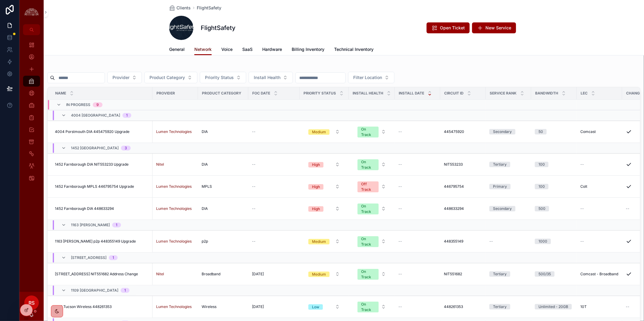 This screenshot has height=321, width=644. I want to click on a: Unlimited - 20GB, so click(554, 307).